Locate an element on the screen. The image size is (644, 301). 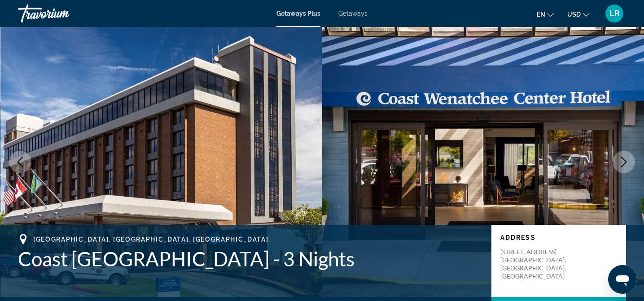
button: User Menu is located at coordinates (615, 13).